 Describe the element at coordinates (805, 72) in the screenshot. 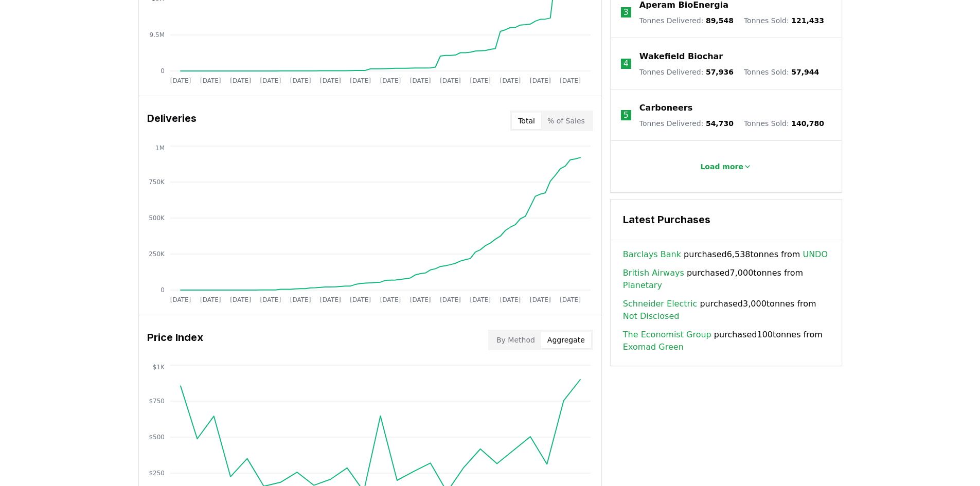

I see `span: 57,944` at that location.